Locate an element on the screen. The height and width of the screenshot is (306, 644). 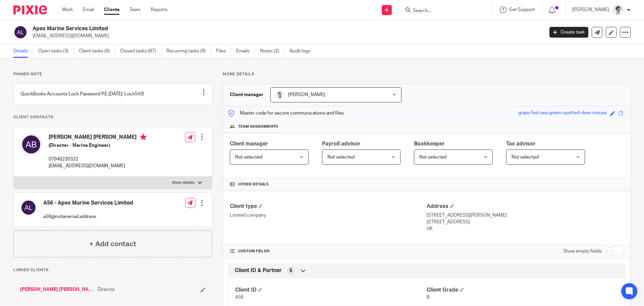
label: Show empty fields is located at coordinates (583, 251).